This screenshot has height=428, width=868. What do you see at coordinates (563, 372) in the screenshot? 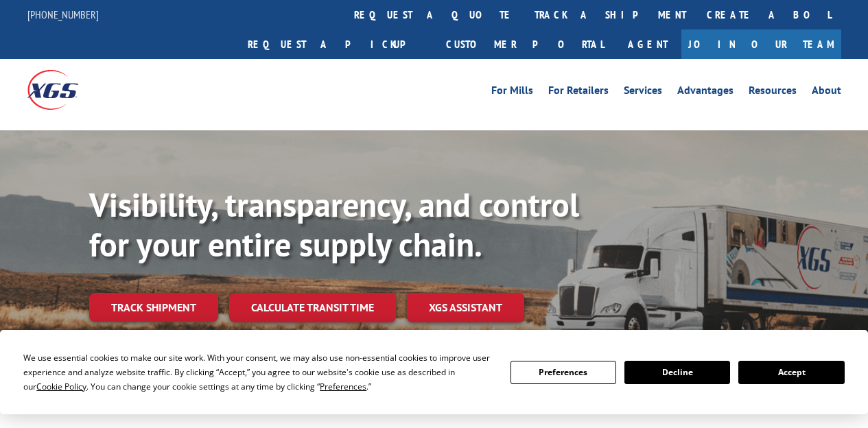
I see `button: Preferences` at bounding box center [563, 372].